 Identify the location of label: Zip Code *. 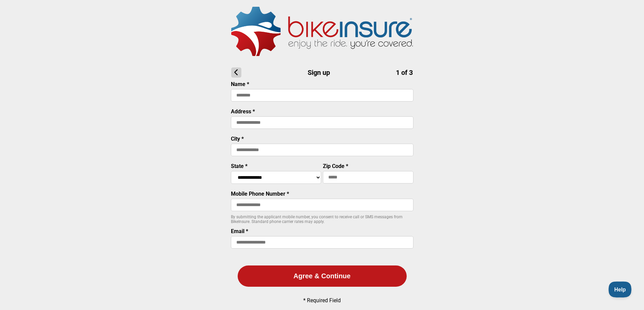
(335, 166).